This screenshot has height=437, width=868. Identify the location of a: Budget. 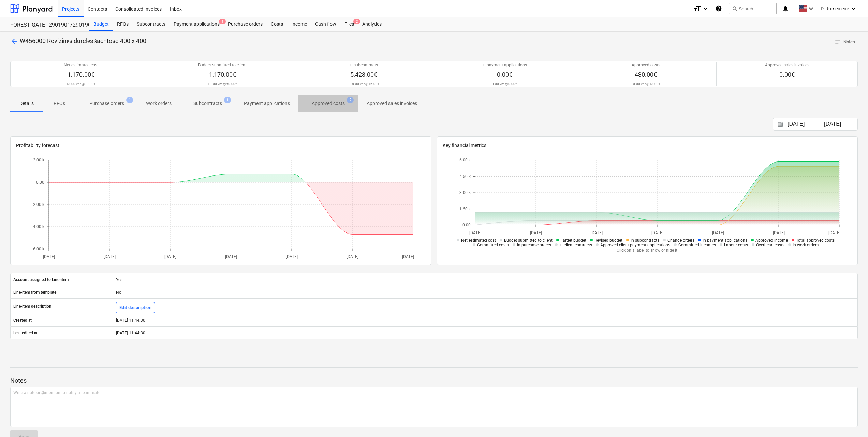
(101, 24).